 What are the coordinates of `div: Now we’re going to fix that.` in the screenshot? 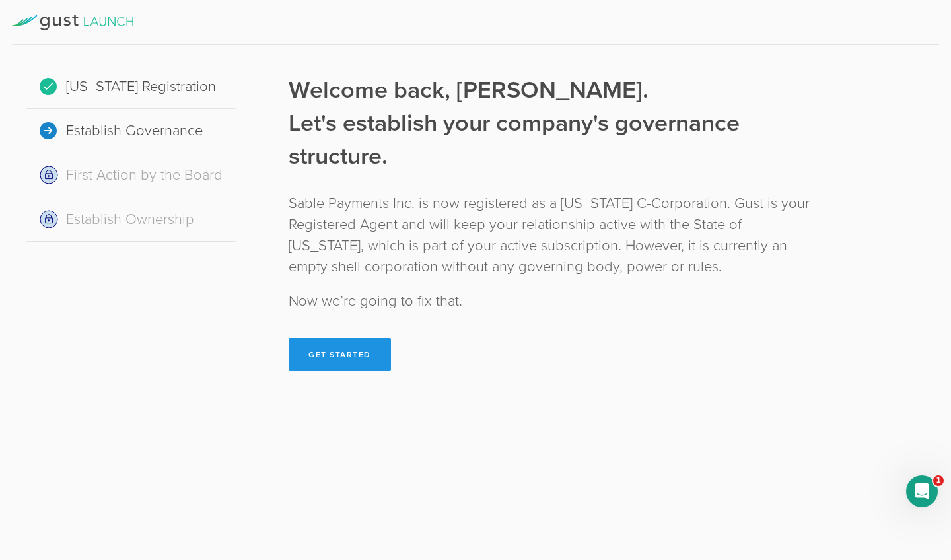 It's located at (553, 301).